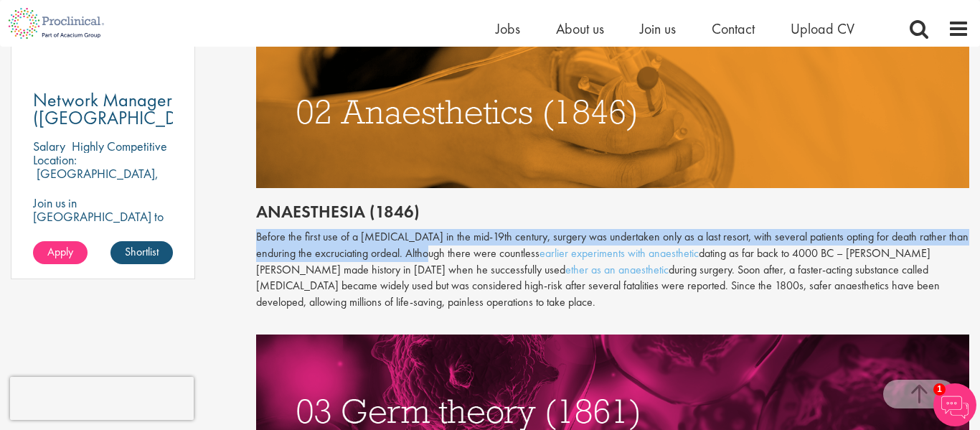  Describe the element at coordinates (613, 212) in the screenshot. I see `h2: Anaesthesia (1846)` at that location.